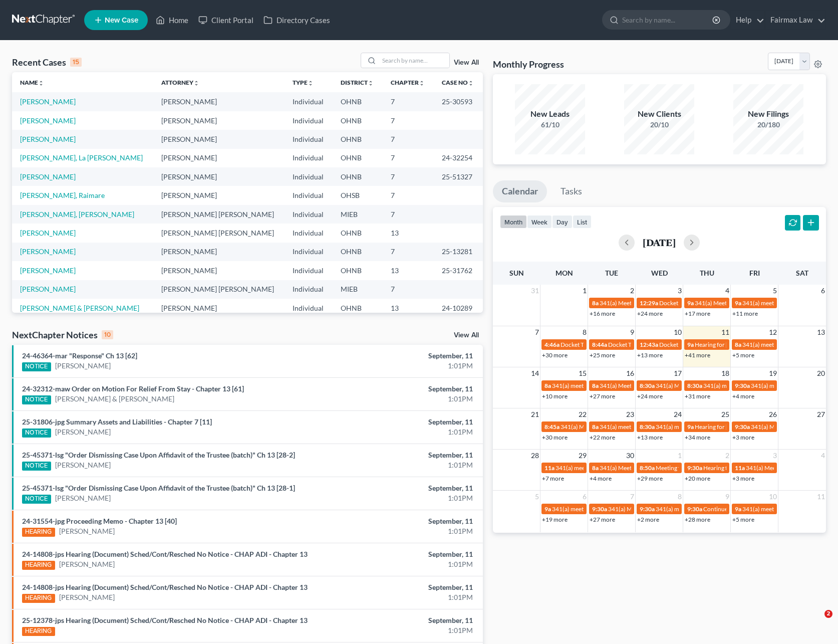 Image resolution: width=838 pixels, height=644 pixels. Describe the element at coordinates (740, 467) in the screenshot. I see `span: 11a` at that location.